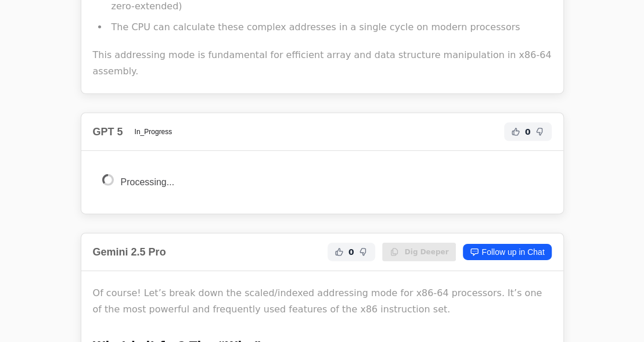  Describe the element at coordinates (147, 182) in the screenshot. I see `span: Processing...` at that location.